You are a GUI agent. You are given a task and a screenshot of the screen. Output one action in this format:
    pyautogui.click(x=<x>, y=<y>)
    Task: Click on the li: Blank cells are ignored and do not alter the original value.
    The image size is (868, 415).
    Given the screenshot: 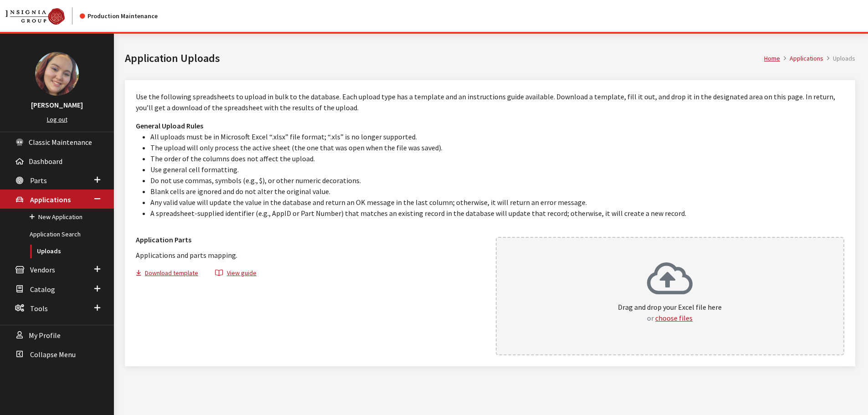 What is the action you would take?
    pyautogui.click(x=497, y=191)
    